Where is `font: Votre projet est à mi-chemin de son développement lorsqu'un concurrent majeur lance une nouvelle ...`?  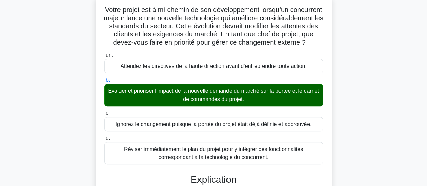
font: Votre projet est à mi-chemin de son développement lorsqu'un concurrent majeur lance une nouvelle ... is located at coordinates (213, 26).